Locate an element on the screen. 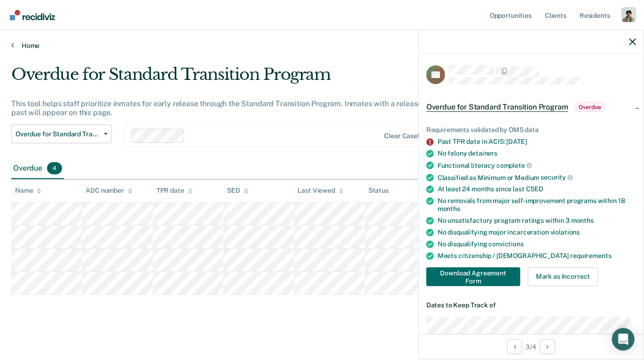 The height and width of the screenshot is (360, 644). button: Download Agreement Form is located at coordinates (474, 277).